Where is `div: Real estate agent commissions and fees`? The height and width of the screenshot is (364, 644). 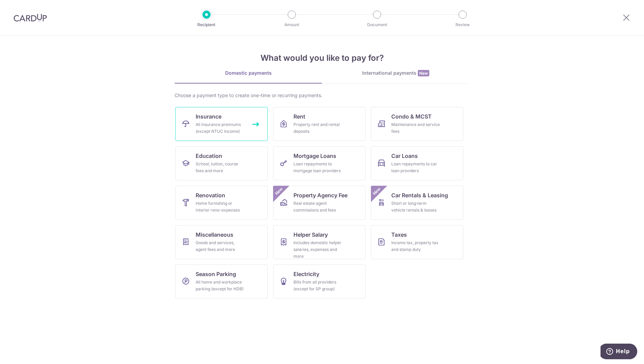 div: Real estate agent commissions and fees is located at coordinates (318, 207).